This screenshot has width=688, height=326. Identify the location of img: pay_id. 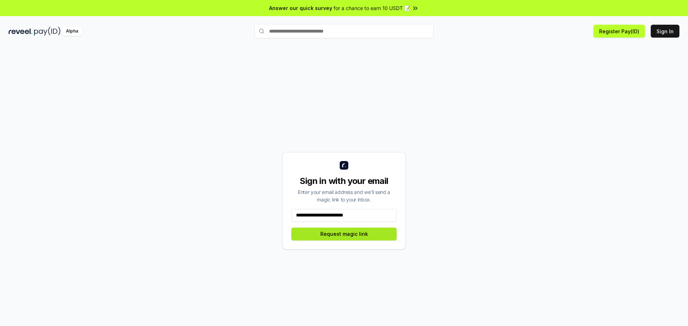
(47, 31).